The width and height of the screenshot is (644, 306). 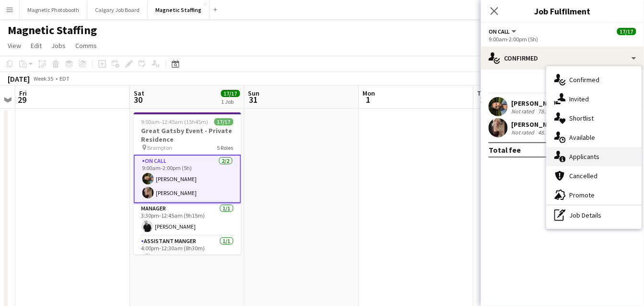 What do you see at coordinates (562, 11) in the screenshot?
I see `h3: Job Fulfilment` at bounding box center [562, 11].